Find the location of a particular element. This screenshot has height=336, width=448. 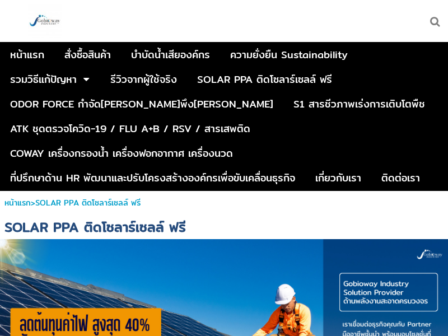

a: ที่ปรึกษาด้าน HR พัฒนาและปรับโครงสร้างองค์กรเพื่อขับเคลื่อนธุรกิจ is located at coordinates (152, 178).